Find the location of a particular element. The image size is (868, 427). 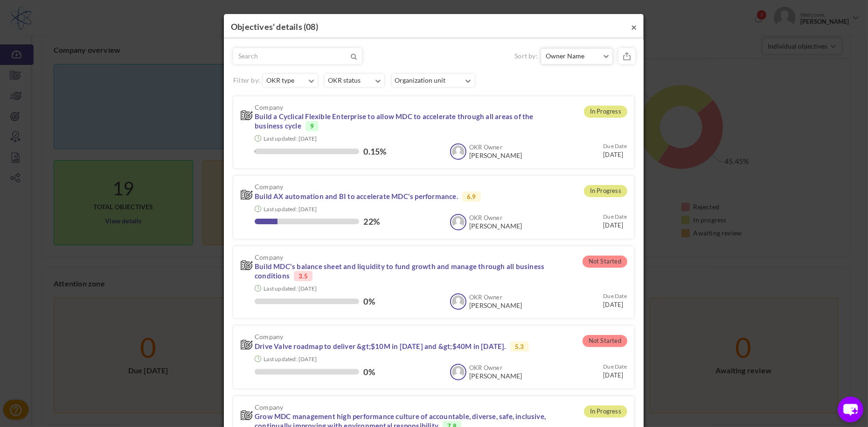

span: 08 is located at coordinates (311, 27).